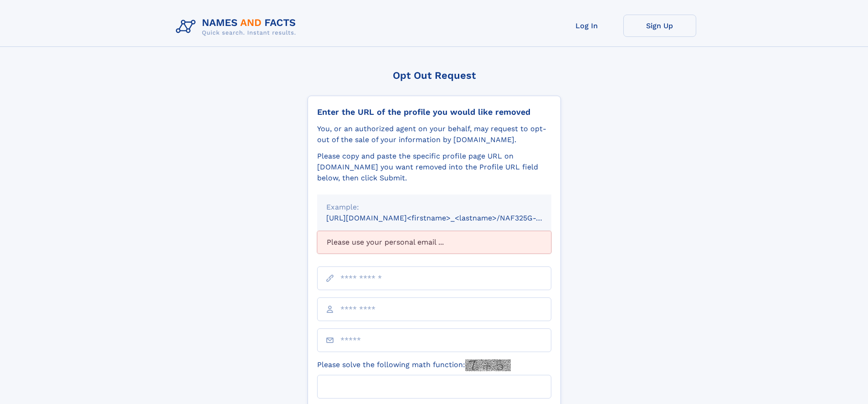 The width and height of the screenshot is (868, 404). I want to click on div: Enter the URL of the profile you would like removed, so click(434, 112).